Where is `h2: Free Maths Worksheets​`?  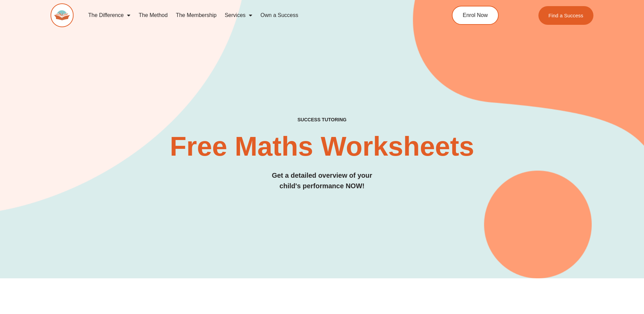 h2: Free Maths Worksheets​ is located at coordinates (322, 147).